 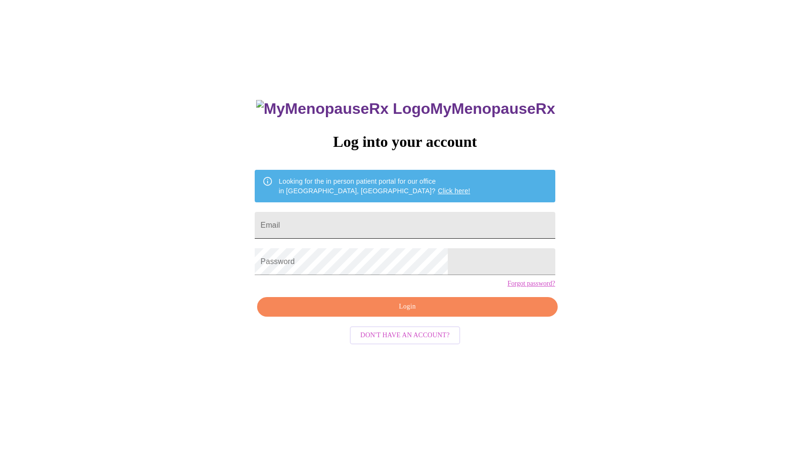 I want to click on button: Login, so click(x=407, y=306).